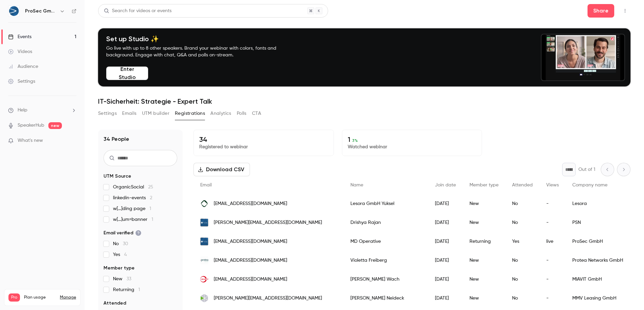 This screenshot has width=644, height=310. Describe the element at coordinates (204, 203) in the screenshot. I see `img: lesora.de` at that location.